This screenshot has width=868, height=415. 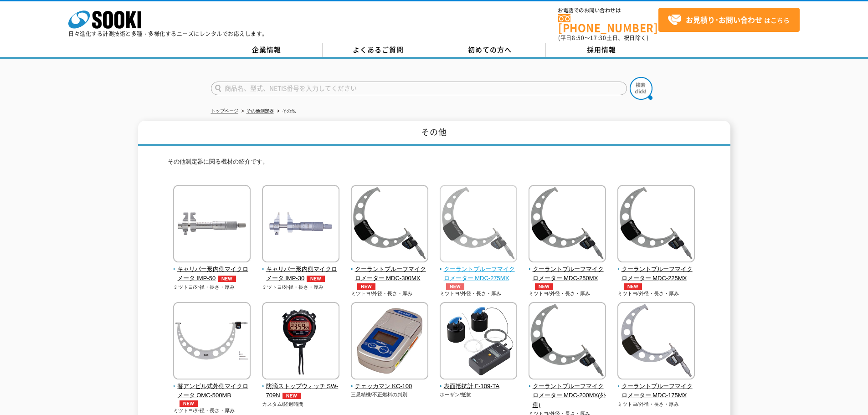 What do you see at coordinates (567, 391) in the screenshot?
I see `a: クーラントプルーフマイクロメーター MDC-200MX(外側)` at bounding box center [567, 391].